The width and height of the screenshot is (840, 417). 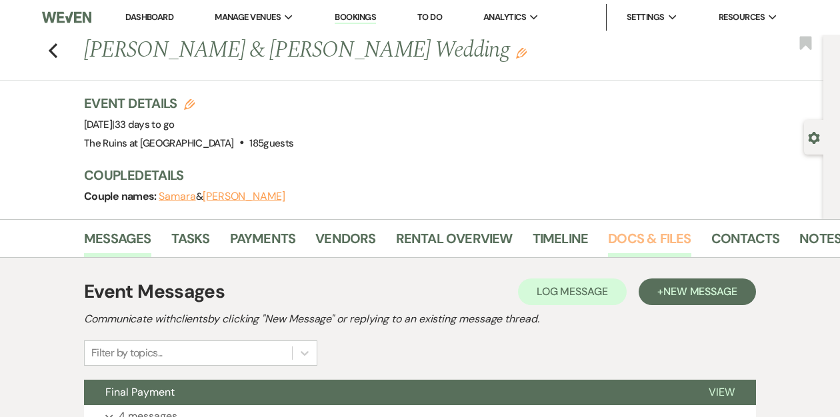 I want to click on a: Vendors, so click(x=345, y=243).